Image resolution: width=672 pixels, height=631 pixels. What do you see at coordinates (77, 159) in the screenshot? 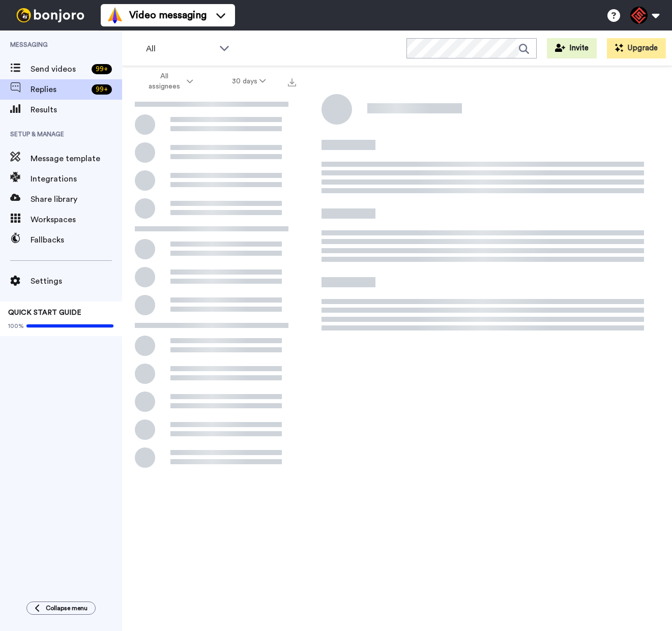
I see `span: Message template` at bounding box center [77, 159].